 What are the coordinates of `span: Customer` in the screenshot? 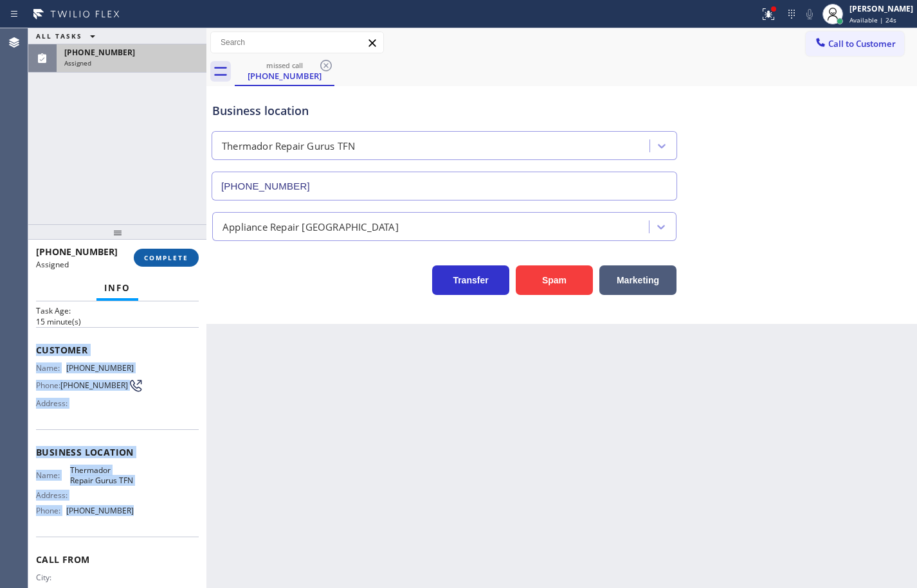 It's located at (117, 350).